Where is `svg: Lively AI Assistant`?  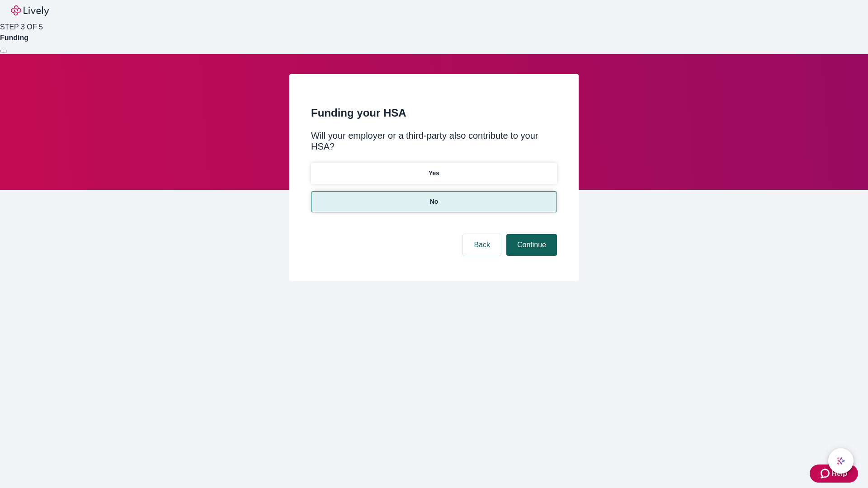 svg: Lively AI Assistant is located at coordinates (841, 461).